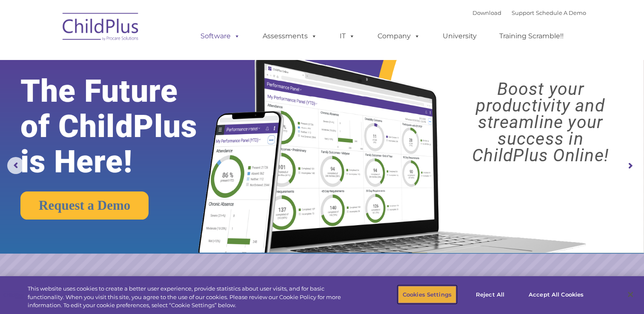 Image resolution: width=644 pixels, height=314 pixels. What do you see at coordinates (540, 122) in the screenshot?
I see `rs-layer: Boost your productivity and streamline your success in ChildPlus Online!` at bounding box center [540, 122].